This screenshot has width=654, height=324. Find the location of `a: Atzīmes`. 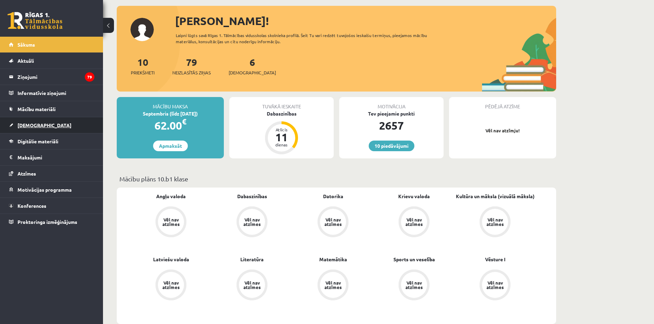

a: Atzīmes is located at coordinates (51, 174).